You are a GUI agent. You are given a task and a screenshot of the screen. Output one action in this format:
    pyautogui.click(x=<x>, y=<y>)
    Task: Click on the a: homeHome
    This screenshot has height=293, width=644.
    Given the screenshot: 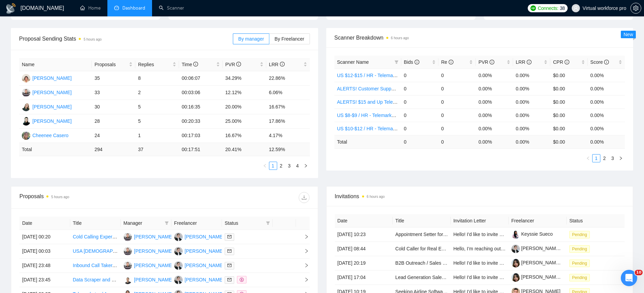 What is the action you would take?
    pyautogui.click(x=91, y=8)
    